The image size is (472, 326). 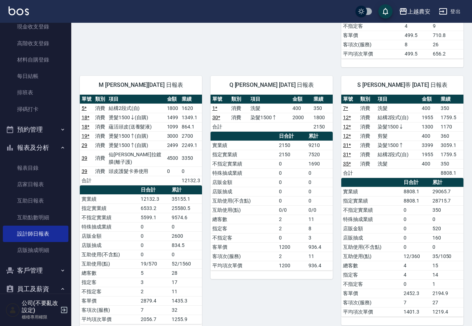 What do you see at coordinates (447, 54) in the screenshot?
I see `td: 656.2` at bounding box center [447, 54].